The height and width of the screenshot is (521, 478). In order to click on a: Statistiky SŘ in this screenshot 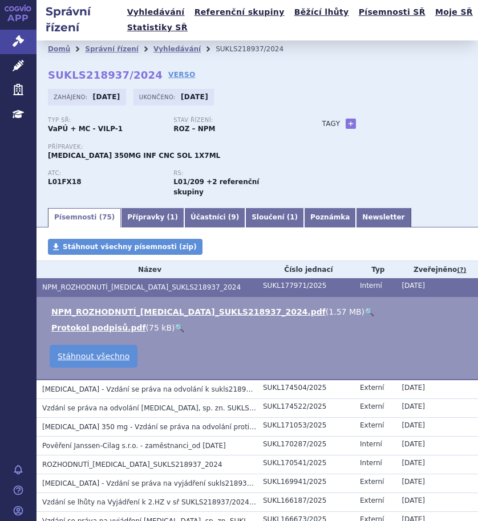, I will do `click(157, 27)`.